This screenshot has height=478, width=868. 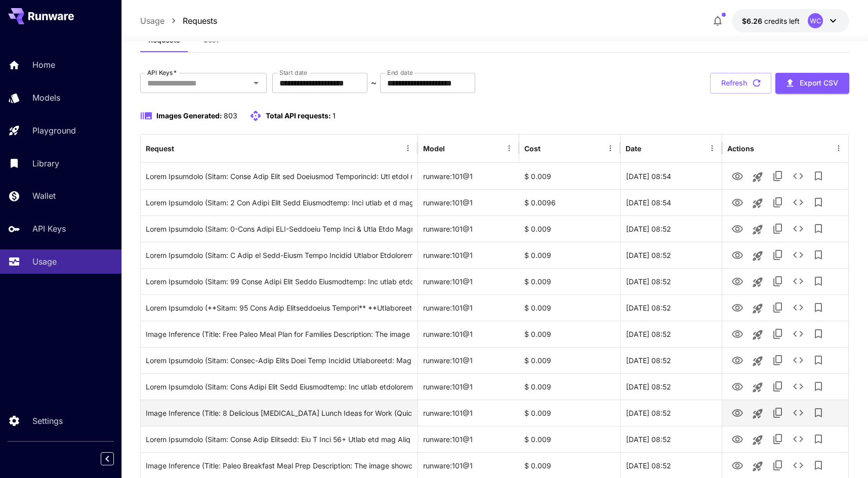 I want to click on p: Requests, so click(x=200, y=21).